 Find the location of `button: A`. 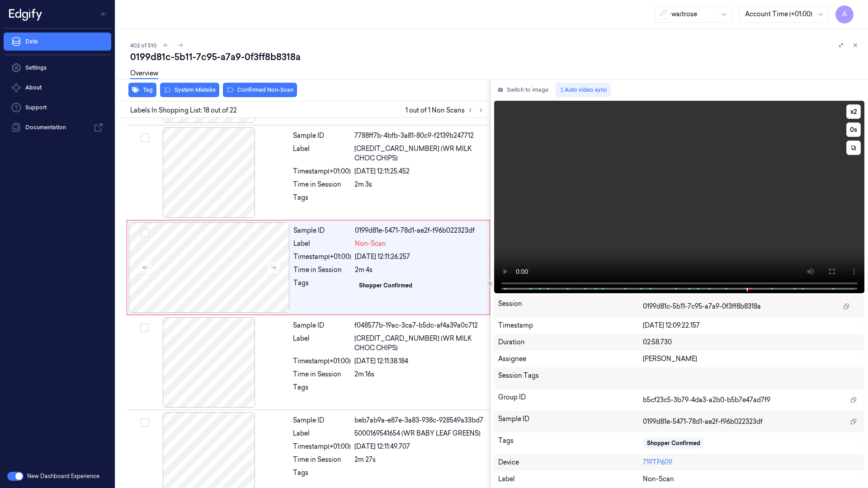

button: A is located at coordinates (844, 15).